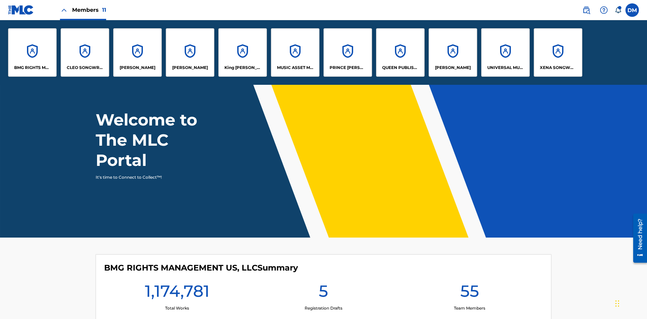 This screenshot has height=319, width=647. What do you see at coordinates (21, 10) in the screenshot?
I see `img: MLC Logo` at bounding box center [21, 10].